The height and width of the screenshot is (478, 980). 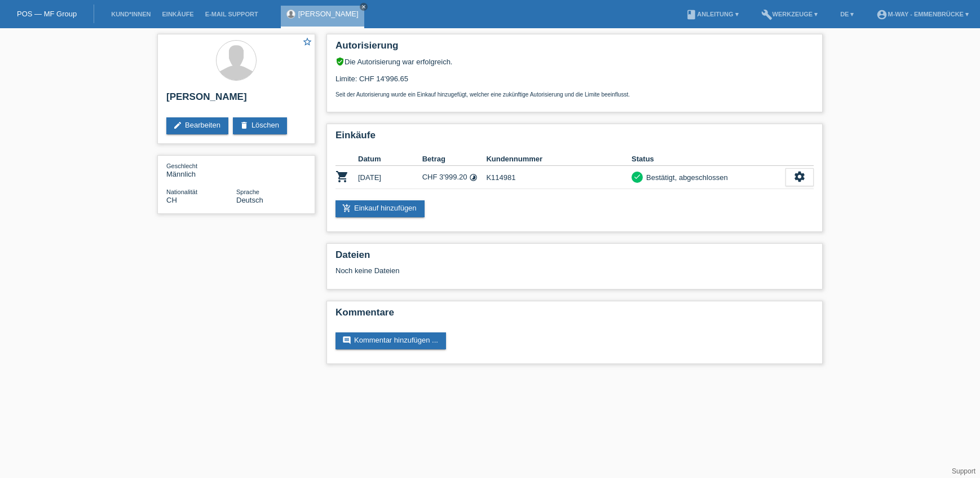 I want to click on span: Deutsch, so click(x=250, y=200).